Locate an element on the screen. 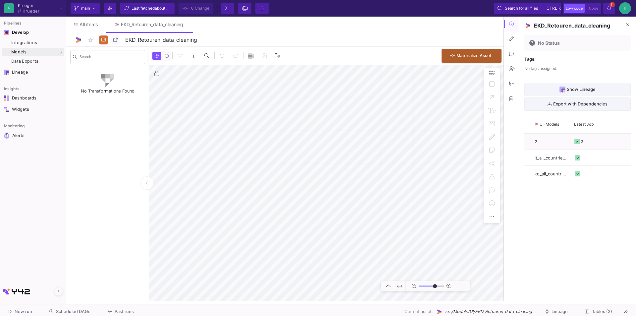 This screenshot has height=316, width=636. span: Models is located at coordinates (19, 52).